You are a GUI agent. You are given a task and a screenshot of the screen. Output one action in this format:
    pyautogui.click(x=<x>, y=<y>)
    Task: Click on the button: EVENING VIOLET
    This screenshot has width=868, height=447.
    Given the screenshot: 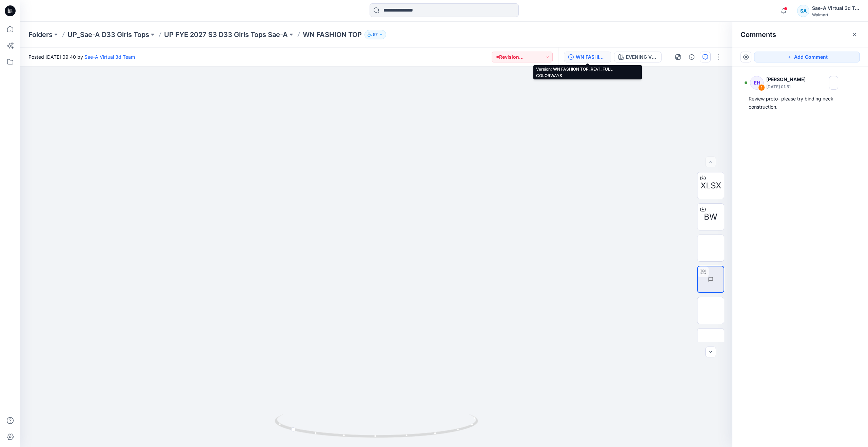 What is the action you would take?
    pyautogui.click(x=638, y=57)
    